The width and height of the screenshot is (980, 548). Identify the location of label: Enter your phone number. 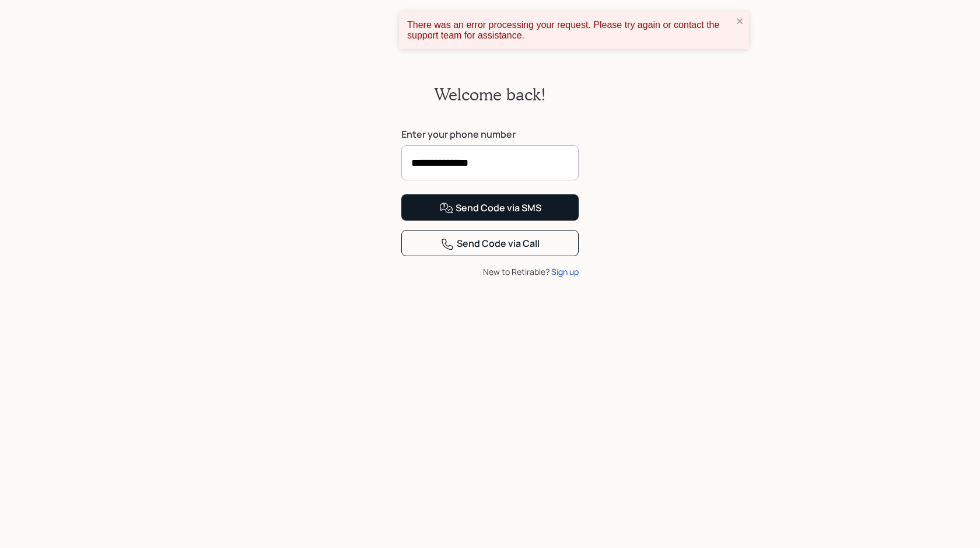
(490, 134).